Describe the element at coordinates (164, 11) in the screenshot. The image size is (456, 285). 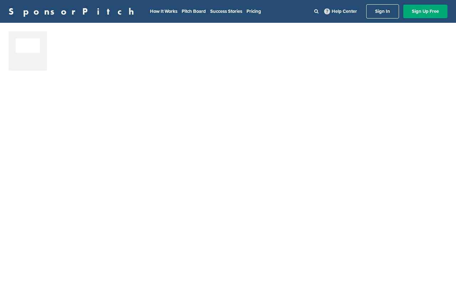
I see `a: How It Works` at that location.